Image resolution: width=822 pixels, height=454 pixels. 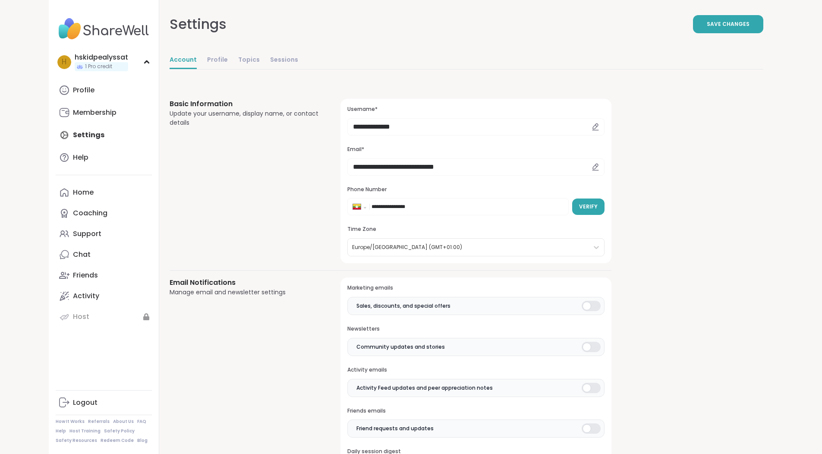 What do you see at coordinates (119, 431) in the screenshot?
I see `a: Safety Policy` at bounding box center [119, 431].